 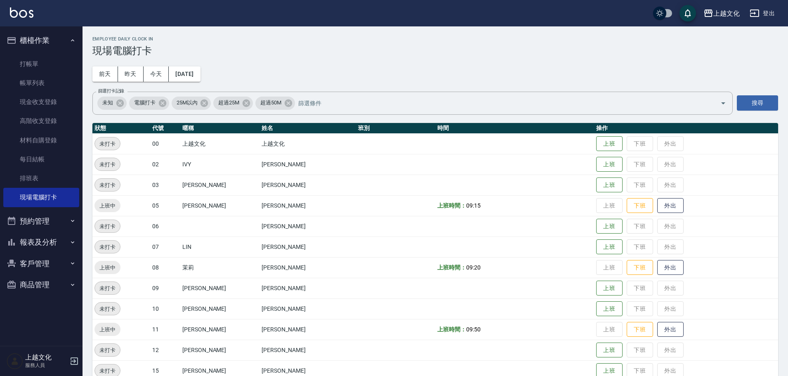 What do you see at coordinates (149, 103) in the screenshot?
I see `div: 電腦打卡` at bounding box center [149, 103].